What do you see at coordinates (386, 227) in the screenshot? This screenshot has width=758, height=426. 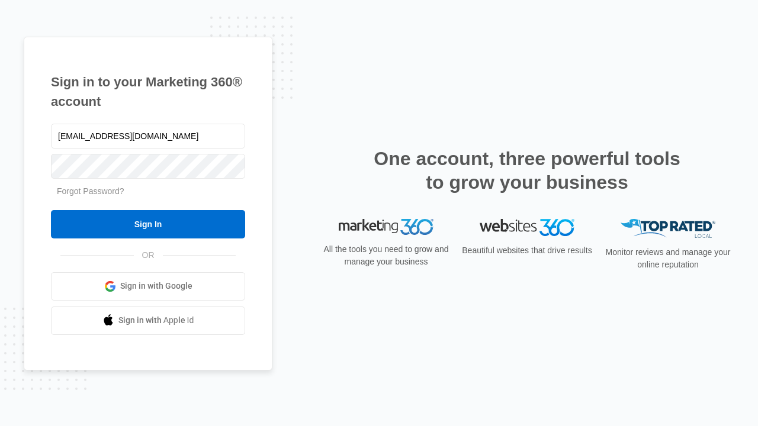 I see `img: Marketing 360` at bounding box center [386, 227].